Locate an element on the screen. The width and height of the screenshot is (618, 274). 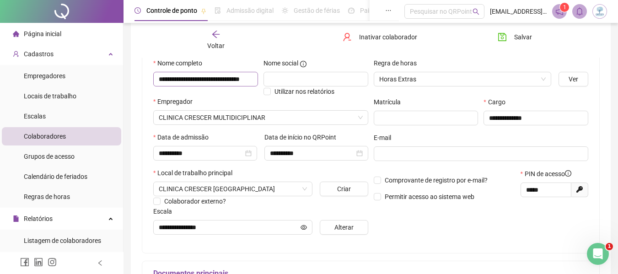
span: pushpin is located at coordinates (204, 11).